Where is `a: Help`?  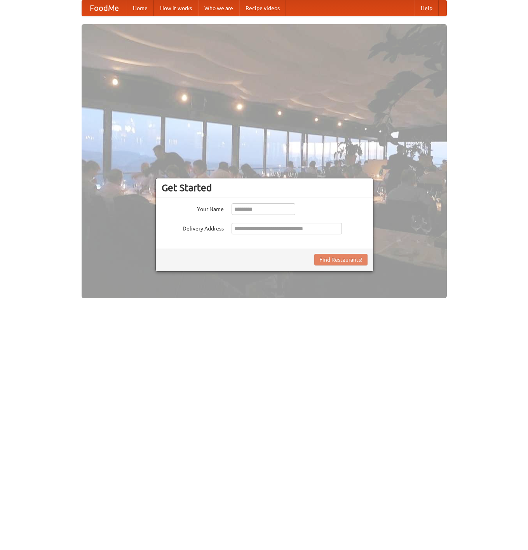
a: Help is located at coordinates (426, 8).